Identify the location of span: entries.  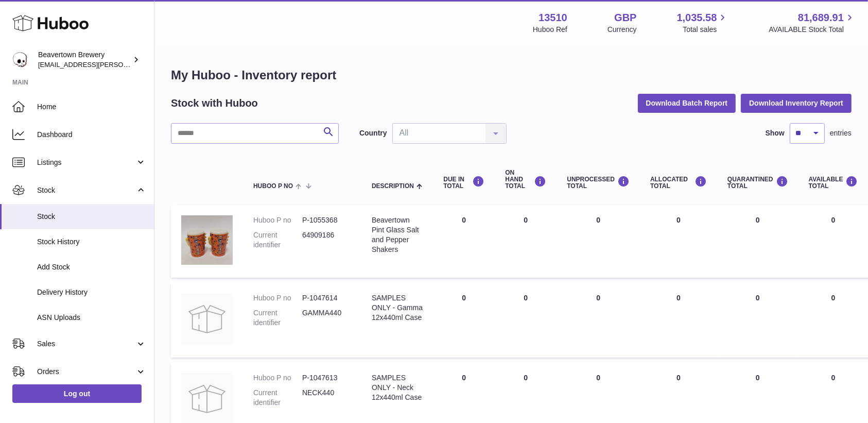
(840, 132).